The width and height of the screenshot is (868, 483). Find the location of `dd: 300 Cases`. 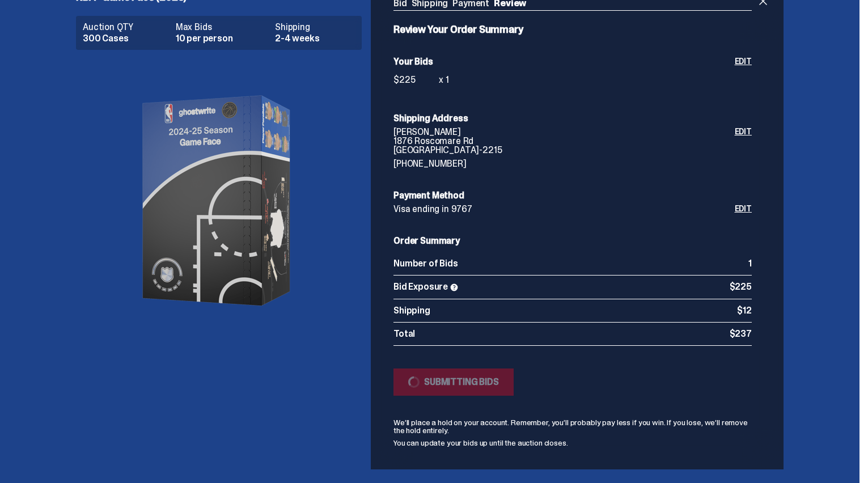

dd: 300 Cases is located at coordinates (126, 39).